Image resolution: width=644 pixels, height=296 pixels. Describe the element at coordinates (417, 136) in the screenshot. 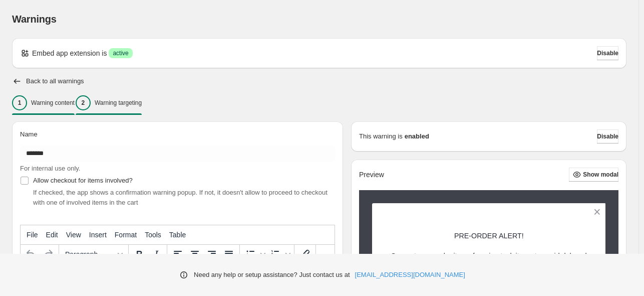

I see `strong: enabled` at that location.